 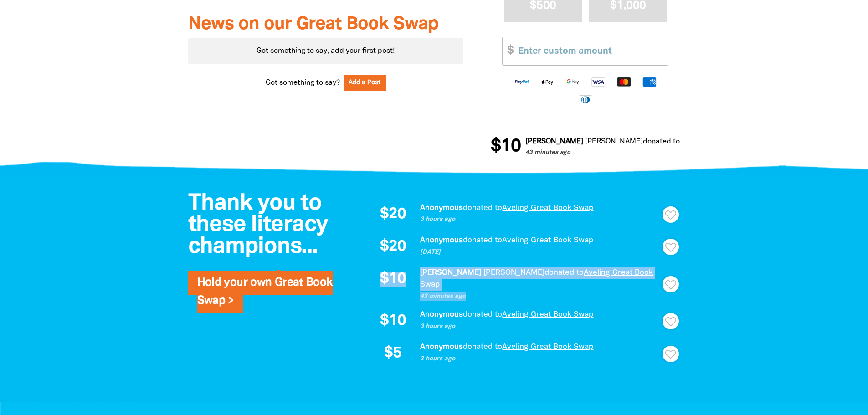 I want to click on span: Got something to say?, so click(x=303, y=83).